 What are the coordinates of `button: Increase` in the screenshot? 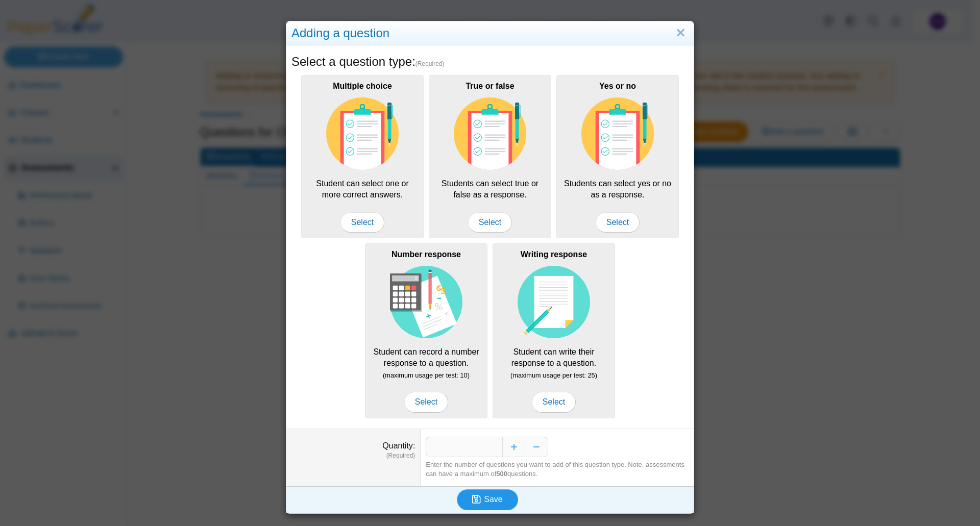 It's located at (514, 447).